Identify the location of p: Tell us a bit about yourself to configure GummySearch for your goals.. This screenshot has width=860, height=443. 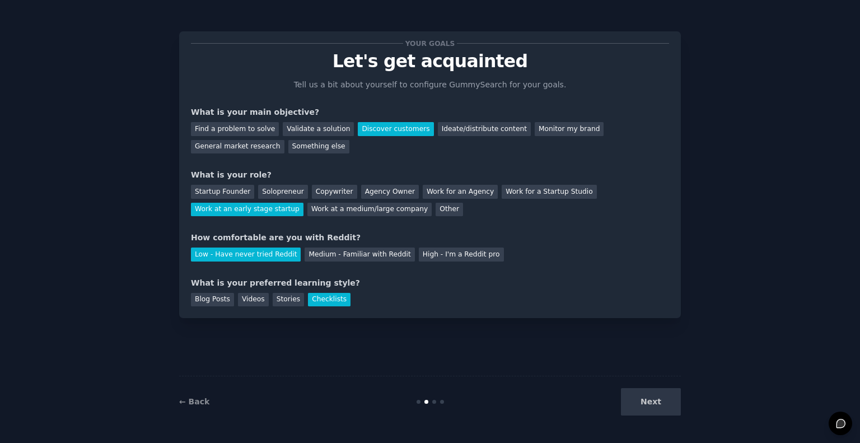
(430, 85).